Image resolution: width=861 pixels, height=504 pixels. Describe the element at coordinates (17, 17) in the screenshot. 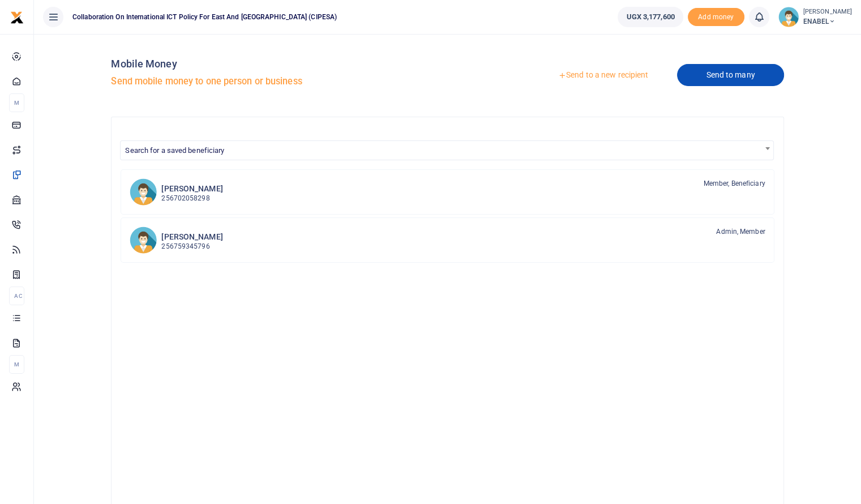

I see `a: logo-small logo-large logo-large` at that location.